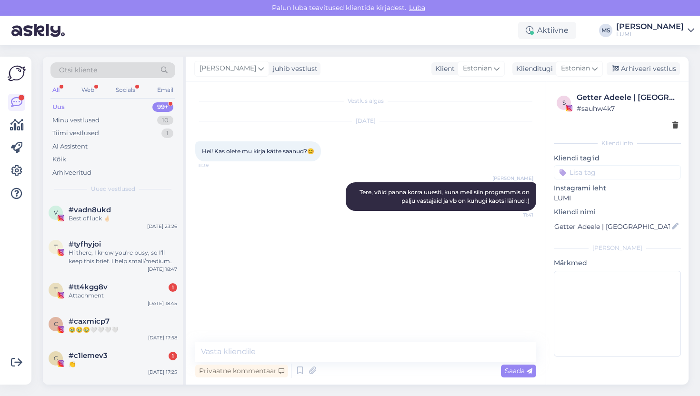 This screenshot has width=700, height=396. Describe the element at coordinates (113, 189) in the screenshot. I see `span: Uued vestlused` at that location.